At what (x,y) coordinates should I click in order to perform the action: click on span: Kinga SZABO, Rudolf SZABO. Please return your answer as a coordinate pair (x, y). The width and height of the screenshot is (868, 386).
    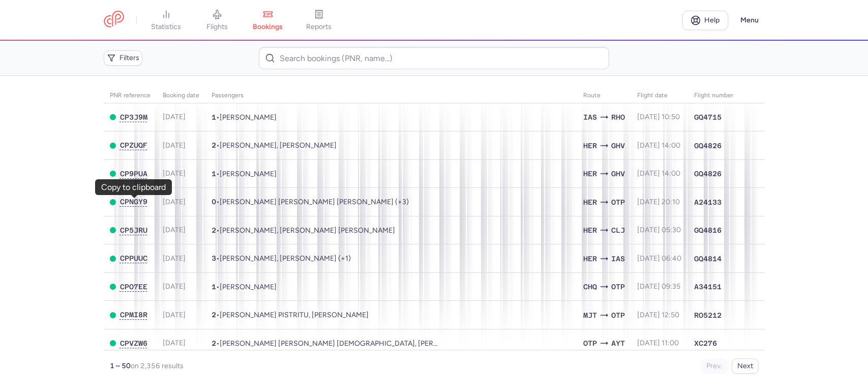
    Looking at the image, I should click on (278, 145).